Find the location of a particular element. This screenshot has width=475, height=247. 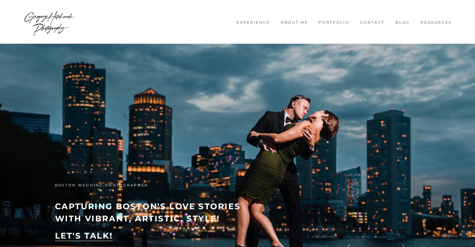

a: Portfolio is located at coordinates (334, 23).